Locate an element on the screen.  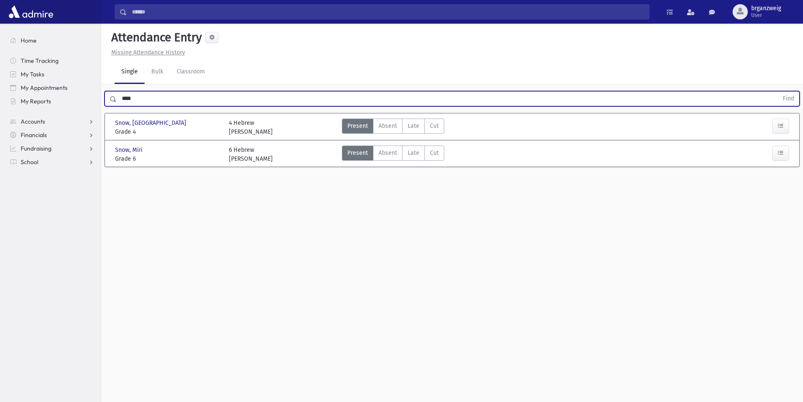
a: Fundraising is located at coordinates (52, 148).